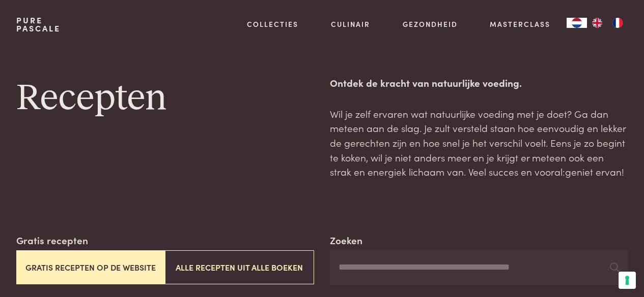  What do you see at coordinates (350, 24) in the screenshot?
I see `a: Culinair` at bounding box center [350, 24].